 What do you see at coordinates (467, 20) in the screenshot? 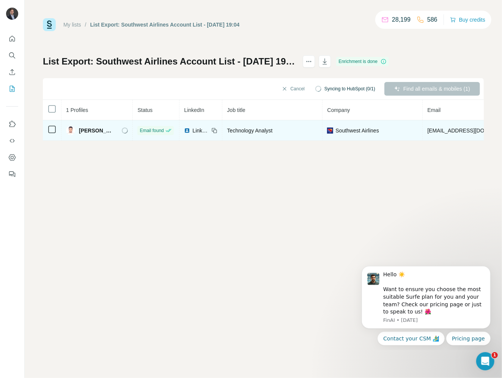
I see `button: Buy credits` at bounding box center [467, 20].